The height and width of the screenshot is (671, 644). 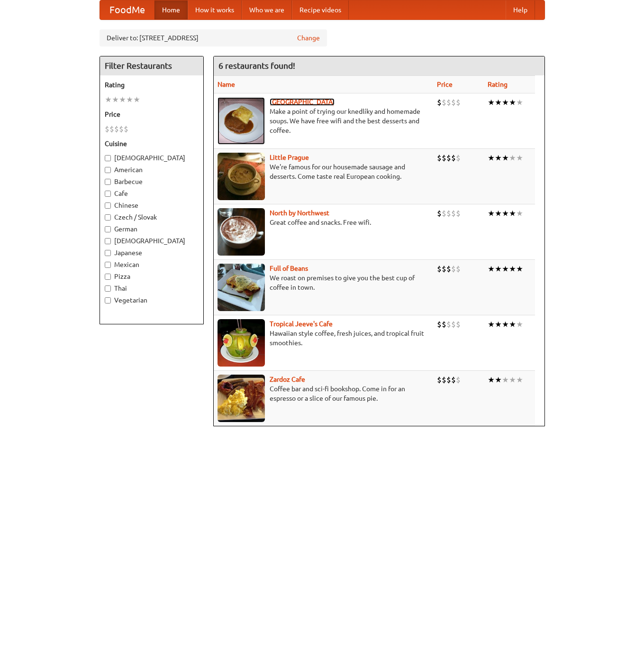 I want to click on input: Mexican, so click(x=108, y=264).